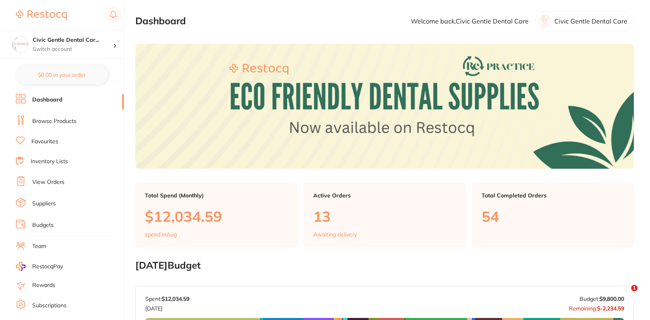  What do you see at coordinates (553, 215) in the screenshot?
I see `a: Total Completed Orders54` at bounding box center [553, 215].